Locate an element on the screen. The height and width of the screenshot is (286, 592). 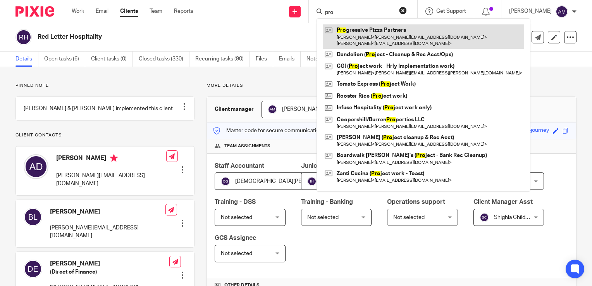
p: Client contacts is located at coordinates (105, 135).